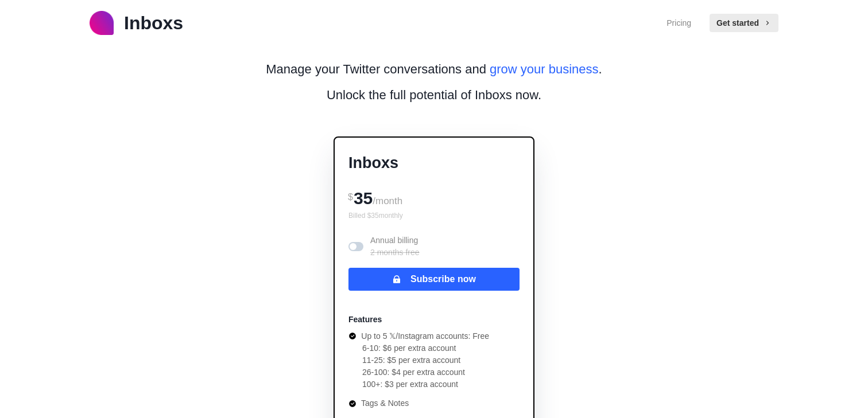 This screenshot has height=418, width=868. Describe the element at coordinates (425, 385) in the screenshot. I see `li: 100+: $3 per extra account` at that location.